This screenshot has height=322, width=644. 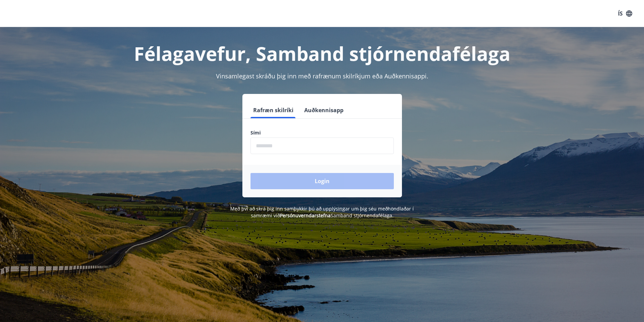 I want to click on h1: Félagavefur, Samband stjórnendafélaga, so click(x=322, y=53).